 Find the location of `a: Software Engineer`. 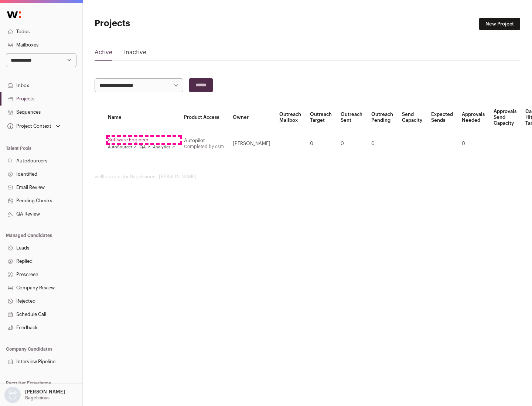

a: Software Engineer is located at coordinates (141, 140).